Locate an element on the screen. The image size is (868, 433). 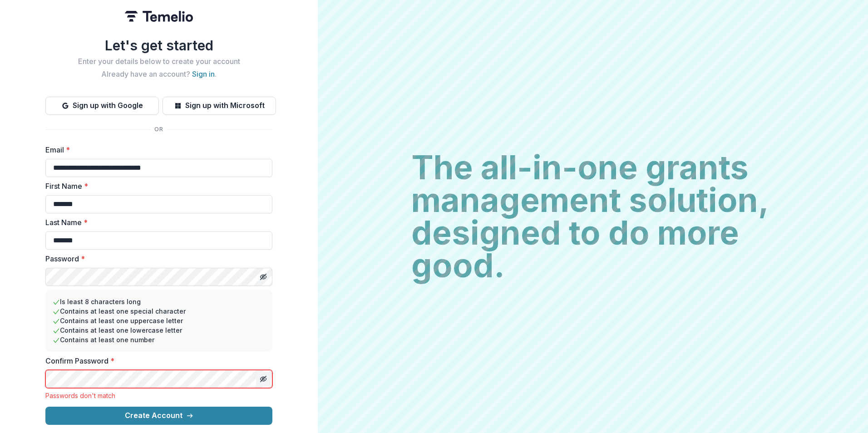
label: Email is located at coordinates (156, 150).